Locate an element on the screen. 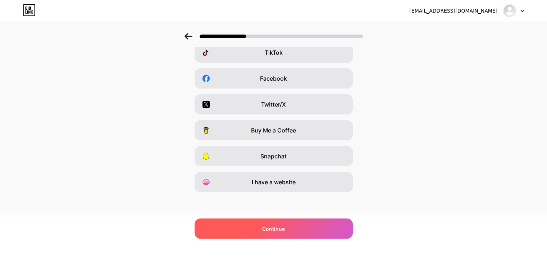  span: Snapchat is located at coordinates (273, 156).